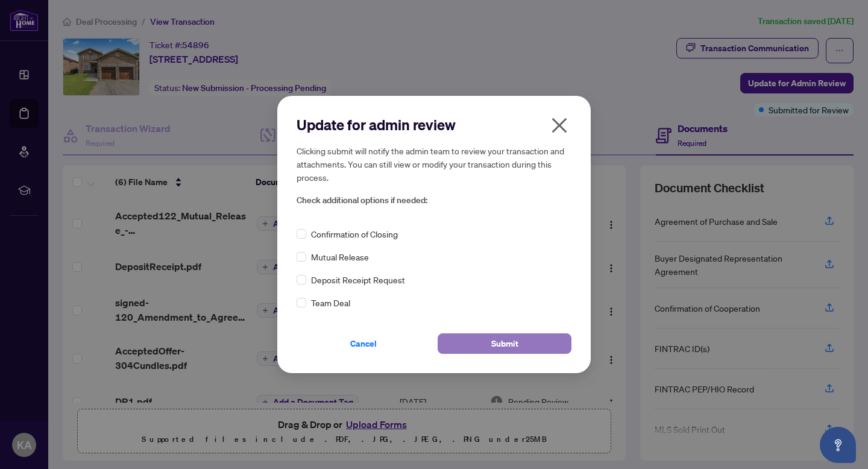  I want to click on button: Submit, so click(505, 343).